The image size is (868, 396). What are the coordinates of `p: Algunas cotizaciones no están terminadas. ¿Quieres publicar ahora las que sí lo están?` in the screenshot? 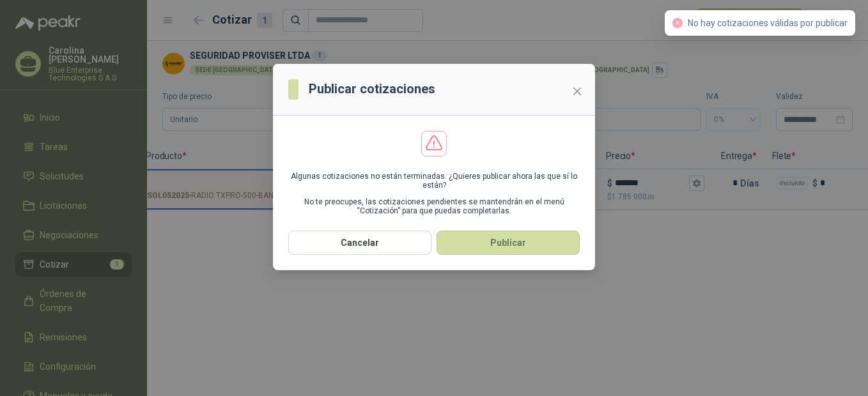 It's located at (434, 181).